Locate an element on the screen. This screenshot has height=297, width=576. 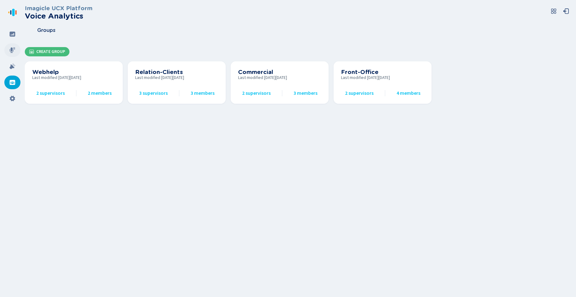
svg: box-arrow-left is located at coordinates (566, 11).